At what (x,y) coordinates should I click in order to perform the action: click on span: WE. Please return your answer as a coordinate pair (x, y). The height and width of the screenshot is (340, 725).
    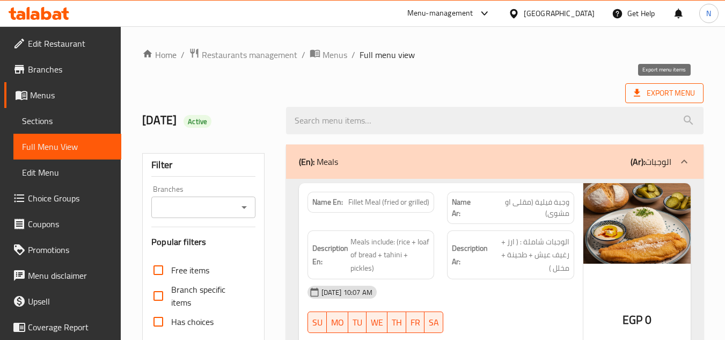
    Looking at the image, I should click on (377, 322).